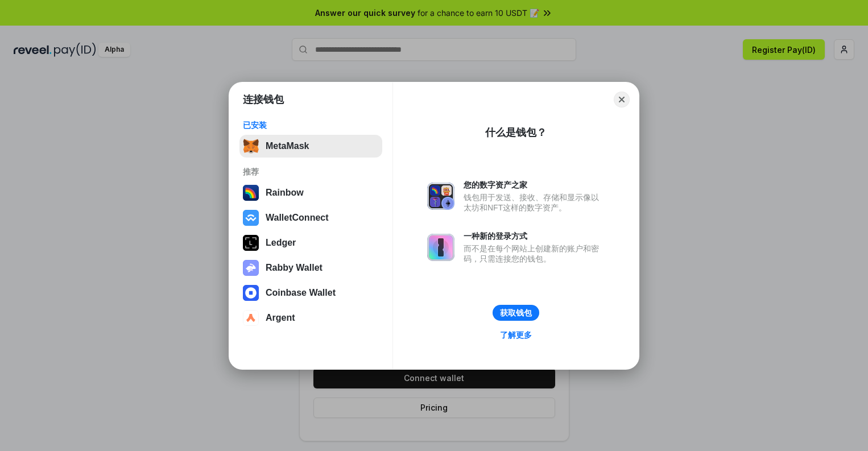  What do you see at coordinates (310, 147) in the screenshot?
I see `button: MetaMask` at bounding box center [310, 147].